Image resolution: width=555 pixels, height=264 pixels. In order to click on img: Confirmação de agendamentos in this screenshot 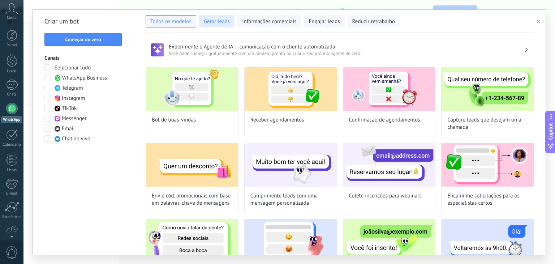, I will do `click(389, 89)`.